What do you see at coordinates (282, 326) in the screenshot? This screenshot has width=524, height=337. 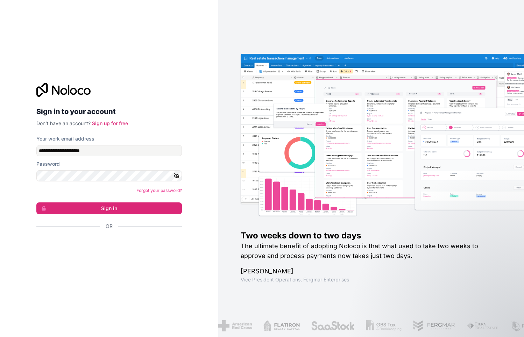 I see `img: /assets/flatiron-C8eUkumj.png` at bounding box center [282, 326].